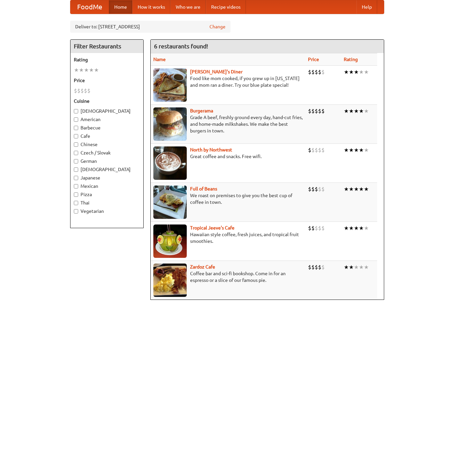  Describe the element at coordinates (170, 280) in the screenshot. I see `img: zardoz.jpg` at that location.